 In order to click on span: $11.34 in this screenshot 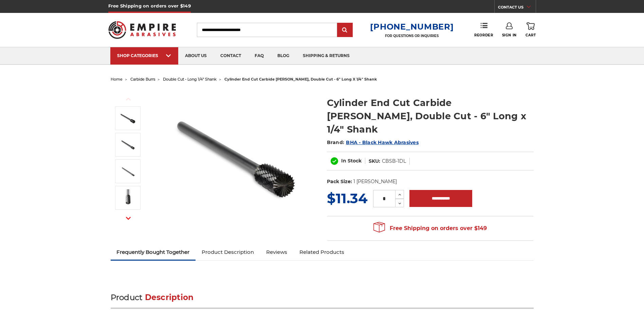, I will do `click(347, 198)`.